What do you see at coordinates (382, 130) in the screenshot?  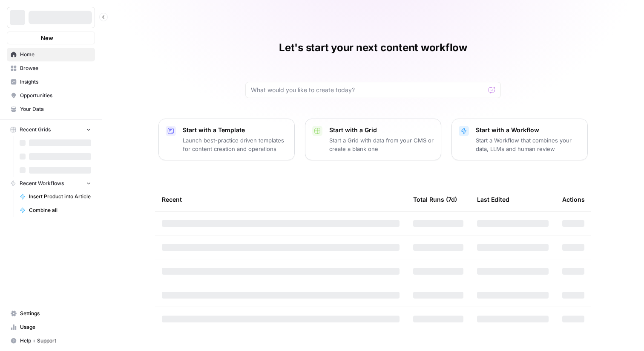 I see `p: Start with a Grid` at bounding box center [382, 130].